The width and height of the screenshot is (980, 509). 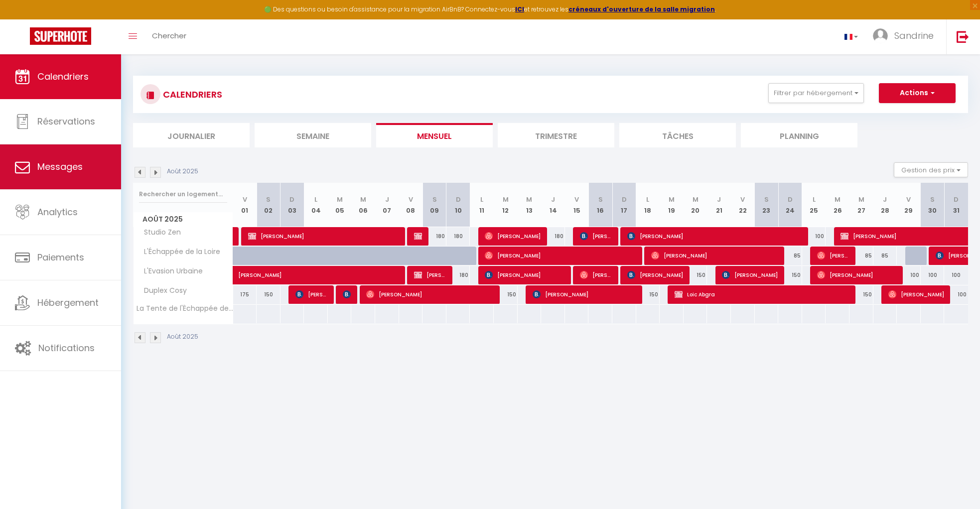 I want to click on a: ... Sandrine, so click(x=906, y=37).